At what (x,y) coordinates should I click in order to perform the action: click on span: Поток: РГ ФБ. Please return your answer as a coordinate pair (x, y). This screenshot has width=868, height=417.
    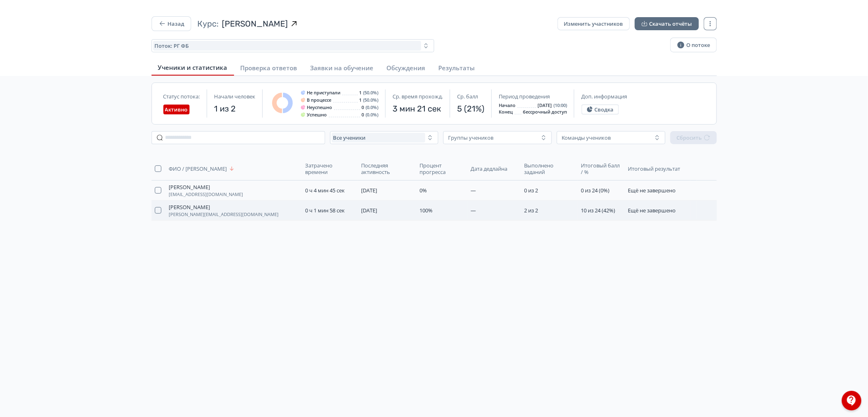
    Looking at the image, I should click on (172, 46).